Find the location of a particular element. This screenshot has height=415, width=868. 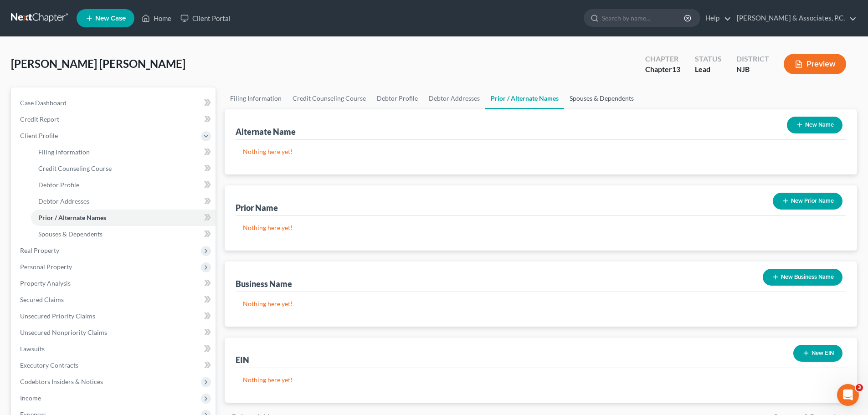

button: New Business Name is located at coordinates (803, 277).